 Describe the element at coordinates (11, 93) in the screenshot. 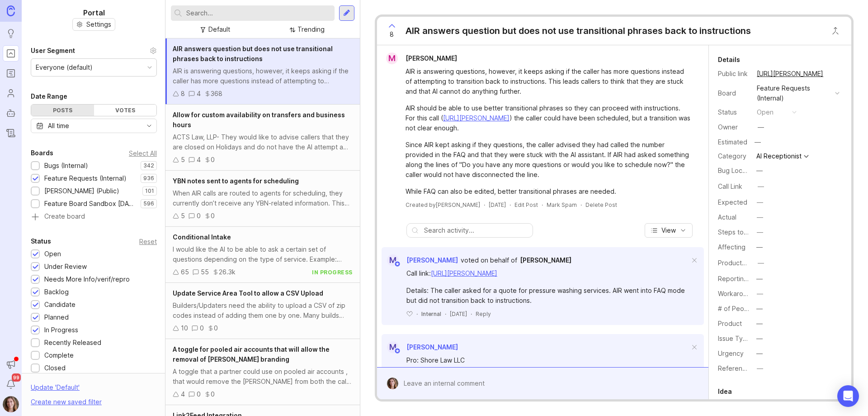

I see `a: Users` at that location.